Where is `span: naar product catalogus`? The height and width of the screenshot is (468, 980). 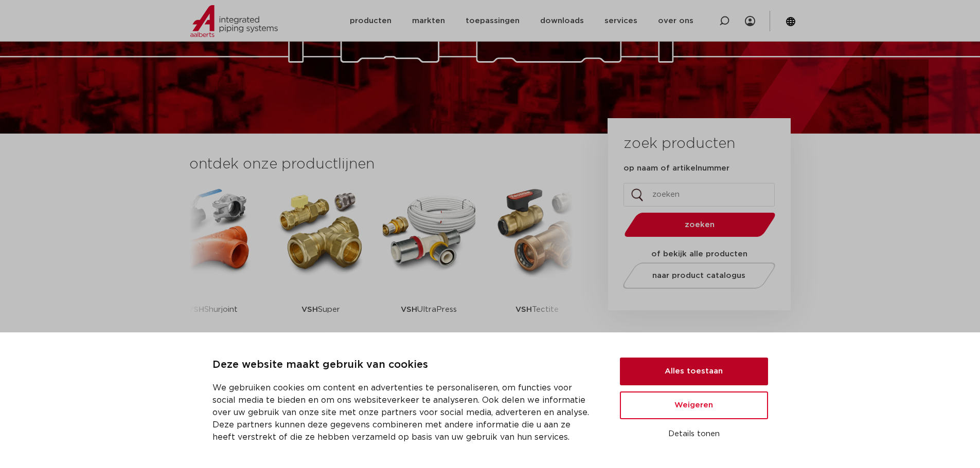 span: naar product catalogus is located at coordinates (699, 276).